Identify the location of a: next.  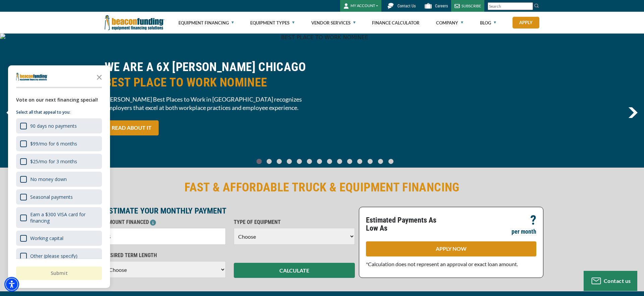
(633, 113).